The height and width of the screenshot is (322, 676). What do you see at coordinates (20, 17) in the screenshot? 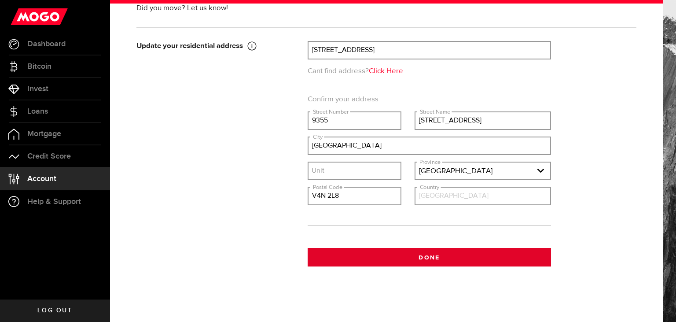
I see `button: Open LiveChat chat widget` at bounding box center [20, 17].